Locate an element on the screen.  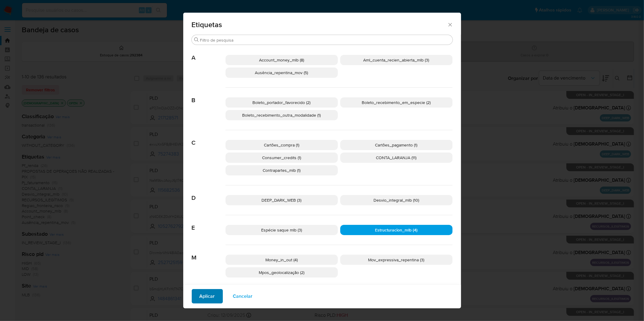
span: Estructuracion_mlb (4) is located at coordinates (396, 230).